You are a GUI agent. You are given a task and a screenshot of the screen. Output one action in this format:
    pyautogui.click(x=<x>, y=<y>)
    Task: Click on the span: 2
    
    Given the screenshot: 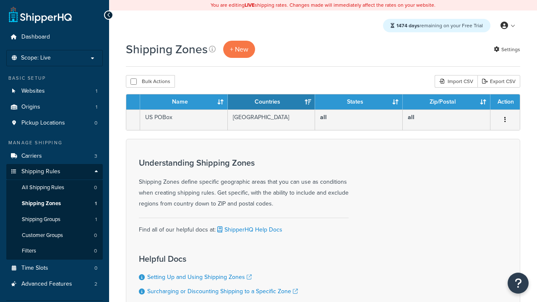 What is the action you would take?
    pyautogui.click(x=96, y=284)
    